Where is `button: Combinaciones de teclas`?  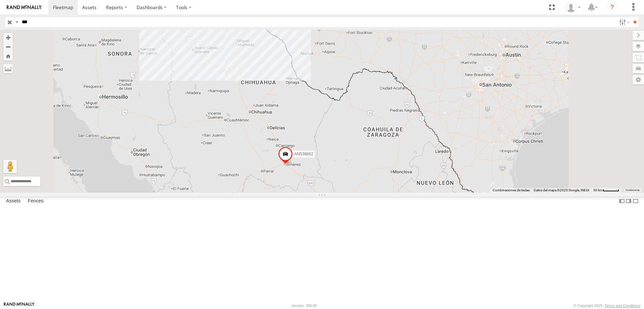
button: Combinaciones de teclas is located at coordinates (511, 190).